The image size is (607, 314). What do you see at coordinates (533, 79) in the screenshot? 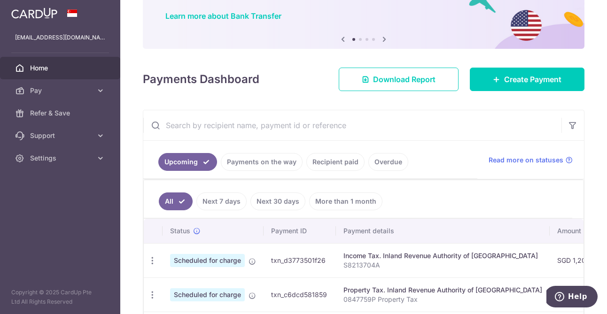
I see `span: Create Payment` at bounding box center [533, 79].